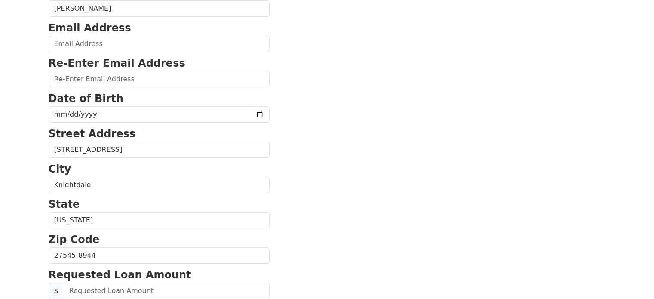  Describe the element at coordinates (120, 275) in the screenshot. I see `strong: Requested Loan Amount` at that location.